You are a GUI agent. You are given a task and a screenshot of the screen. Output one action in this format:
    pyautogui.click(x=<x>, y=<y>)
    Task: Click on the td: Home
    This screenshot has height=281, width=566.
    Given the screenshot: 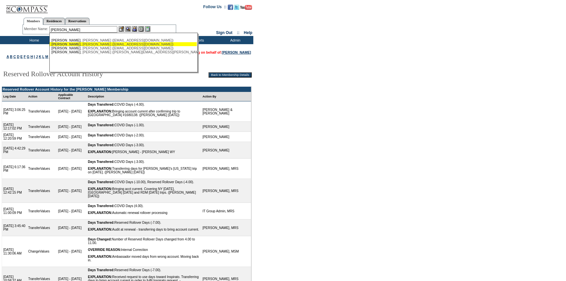 What is the action you would take?
    pyautogui.click(x=33, y=40)
    